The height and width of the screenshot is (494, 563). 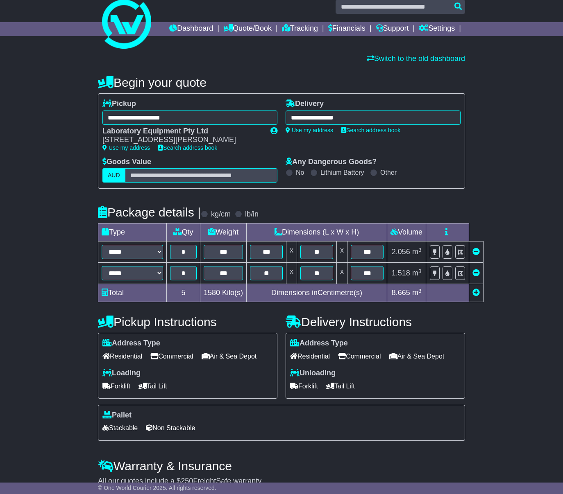 What do you see at coordinates (416, 59) in the screenshot?
I see `a: Switch to the old dashboard` at bounding box center [416, 59].